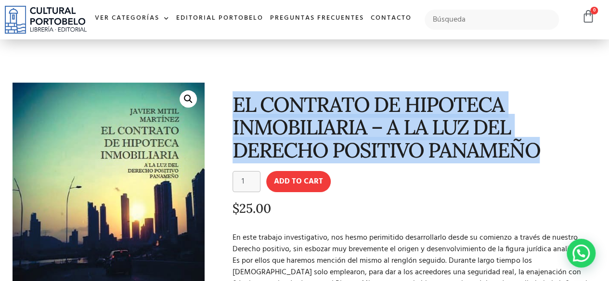 The height and width of the screenshot is (281, 609). Describe the element at coordinates (317, 18) in the screenshot. I see `a: Preguntas frecuentes` at that location.